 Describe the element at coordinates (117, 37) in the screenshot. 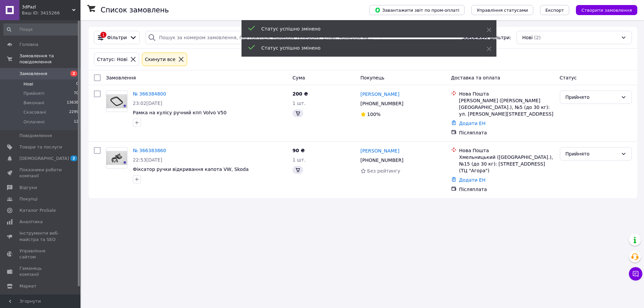

I see `span: Фільтри` at that location.